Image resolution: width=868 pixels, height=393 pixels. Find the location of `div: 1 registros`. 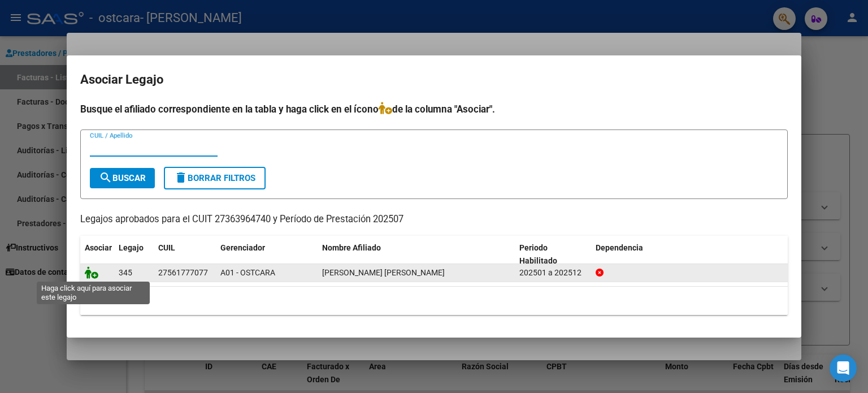

div: 1 registros is located at coordinates (434, 301).